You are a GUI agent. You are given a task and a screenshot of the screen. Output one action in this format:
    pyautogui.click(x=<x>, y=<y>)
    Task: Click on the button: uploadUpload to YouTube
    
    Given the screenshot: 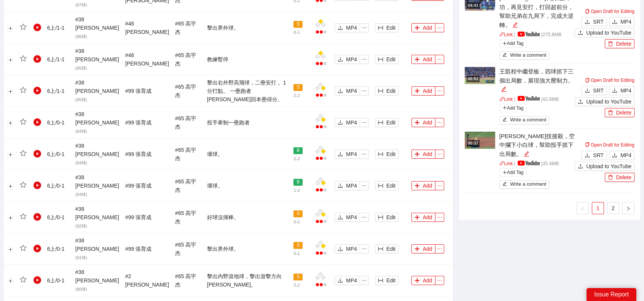 What is the action you would take?
    pyautogui.click(x=604, y=33)
    